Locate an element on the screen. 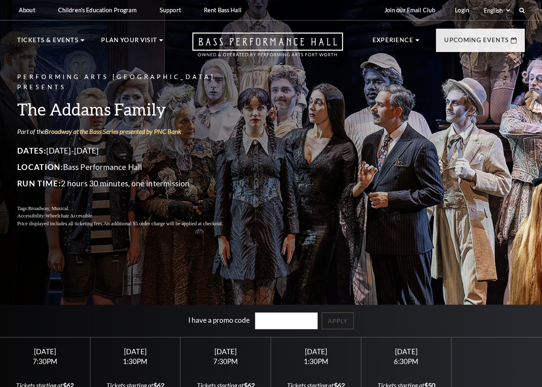  select: Select: is located at coordinates (497, 10).